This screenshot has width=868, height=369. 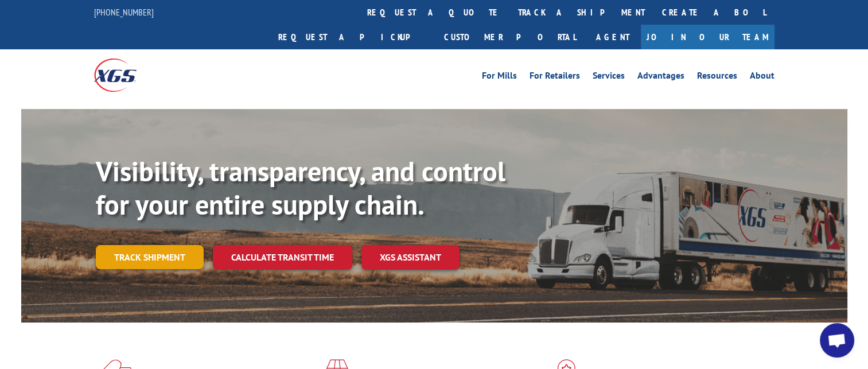 I want to click on a: Track shipment, so click(x=150, y=257).